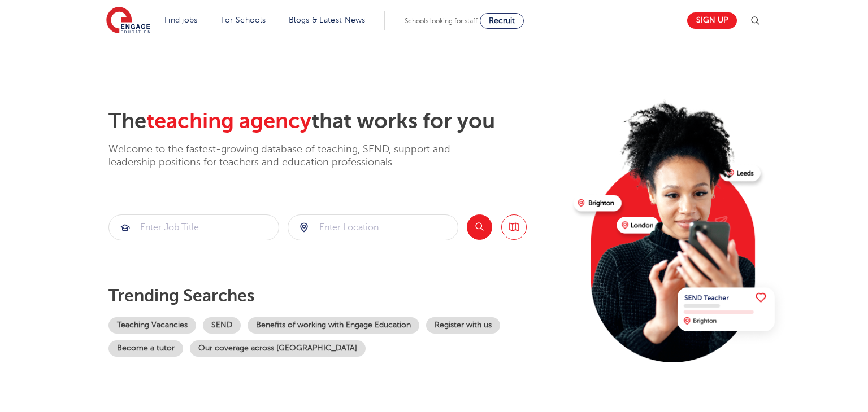  I want to click on a: SEND, so click(221, 325).